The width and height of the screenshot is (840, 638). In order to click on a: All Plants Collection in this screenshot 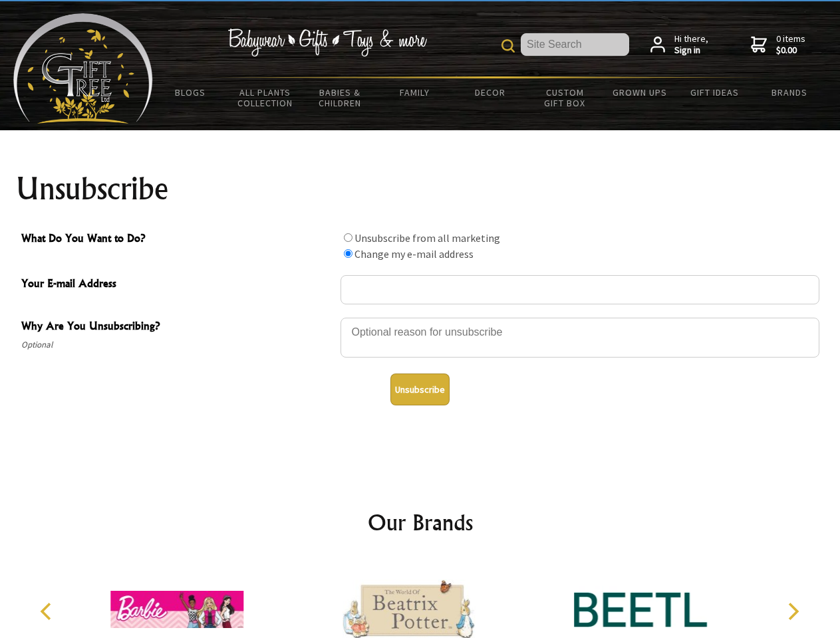, I will do `click(265, 98)`.